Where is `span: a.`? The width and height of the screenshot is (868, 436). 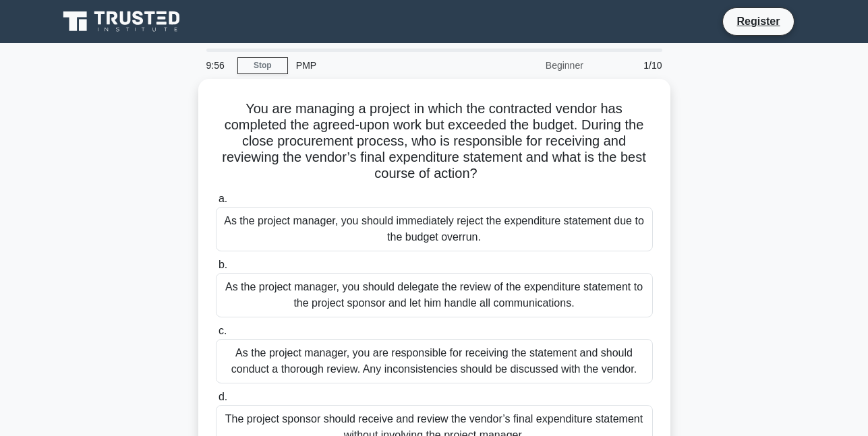
span: a. is located at coordinates (223, 198).